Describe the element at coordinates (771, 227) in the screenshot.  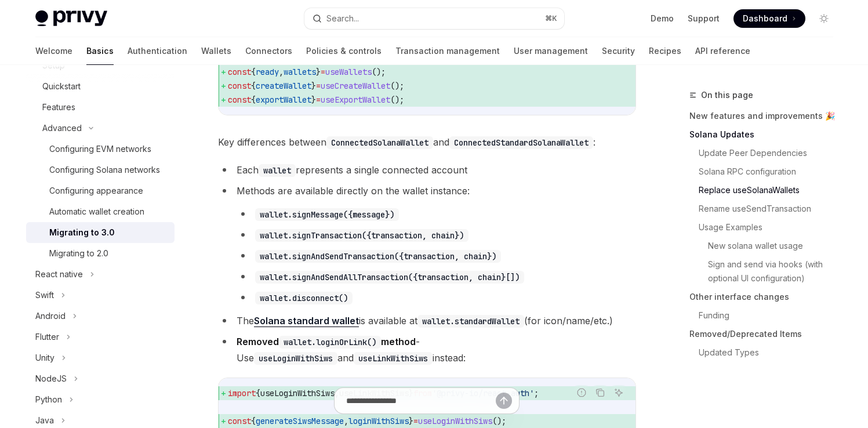
I see `a: Usage Examples` at that location.